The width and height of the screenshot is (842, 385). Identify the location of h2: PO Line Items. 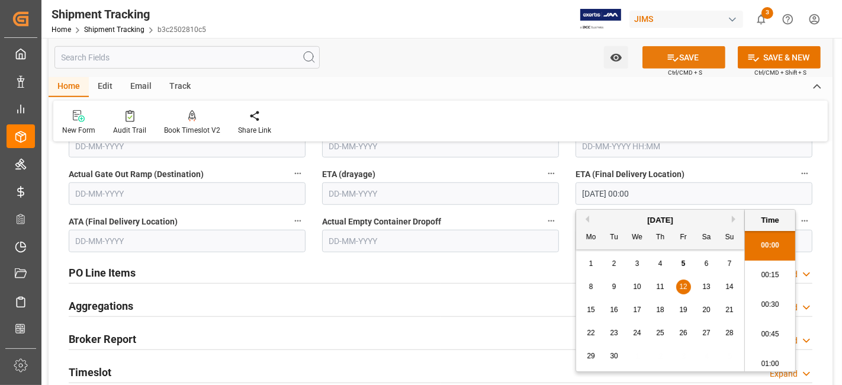
(102, 272).